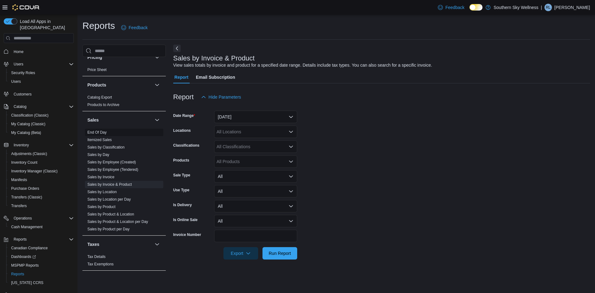 The width and height of the screenshot is (595, 293). What do you see at coordinates (124, 102) in the screenshot?
I see `div: Products` at bounding box center [124, 102].